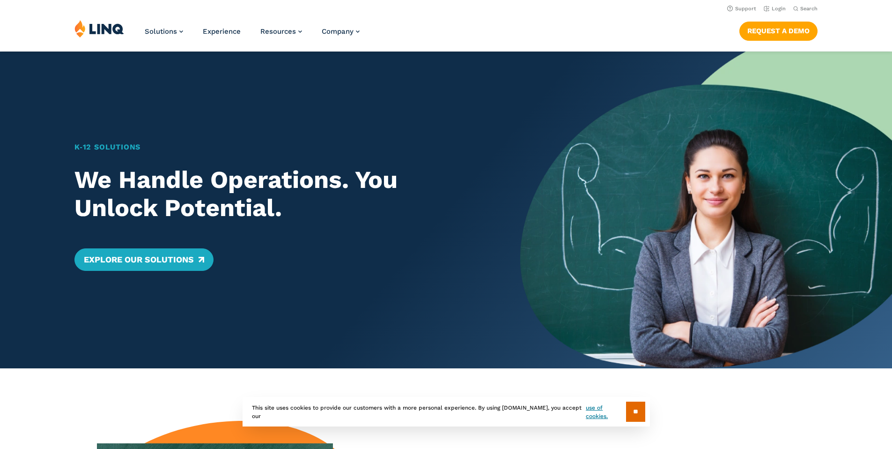  I want to click on a: Support, so click(742, 8).